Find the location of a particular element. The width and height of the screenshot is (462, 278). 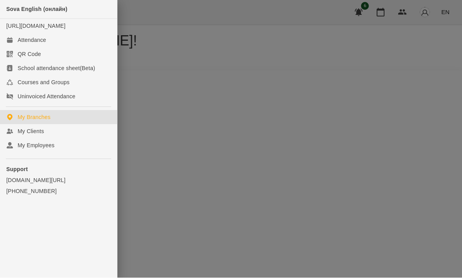

div: Courses and Groups is located at coordinates (43, 83).